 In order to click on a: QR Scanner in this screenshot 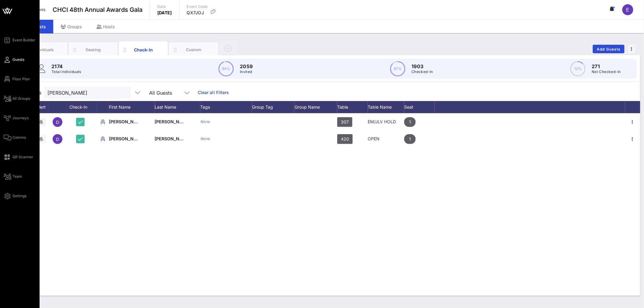, I will do `click(18, 157)`.